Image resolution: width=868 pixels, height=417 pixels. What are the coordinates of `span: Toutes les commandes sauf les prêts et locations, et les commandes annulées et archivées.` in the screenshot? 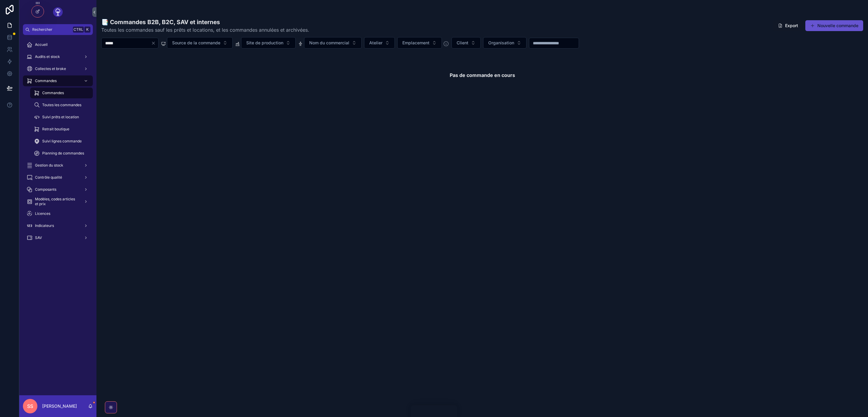 It's located at (205, 30).